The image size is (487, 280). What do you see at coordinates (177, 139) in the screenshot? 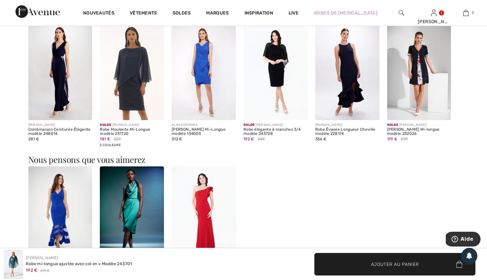
I see `span: 312 €` at bounding box center [177, 139].